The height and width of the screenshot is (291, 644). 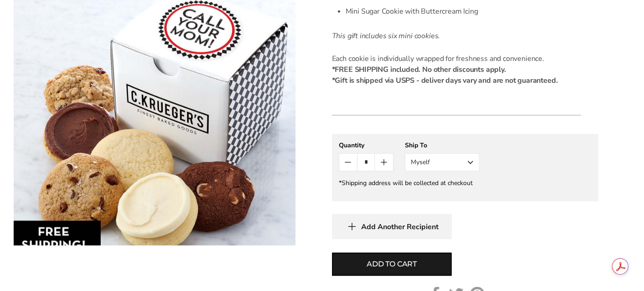 What do you see at coordinates (392, 265) in the screenshot?
I see `button: Add to cart` at bounding box center [392, 265].